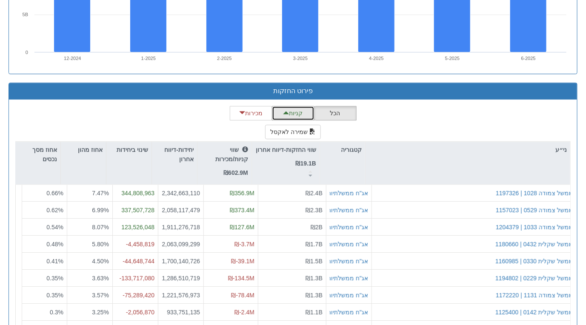 The image size is (586, 325). What do you see at coordinates (149, 58) in the screenshot?
I see `text: 1-2025` at bounding box center [149, 58].